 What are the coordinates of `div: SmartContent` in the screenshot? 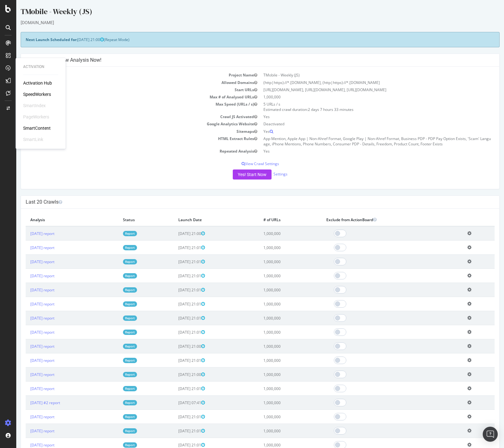 It's located at (37, 128).